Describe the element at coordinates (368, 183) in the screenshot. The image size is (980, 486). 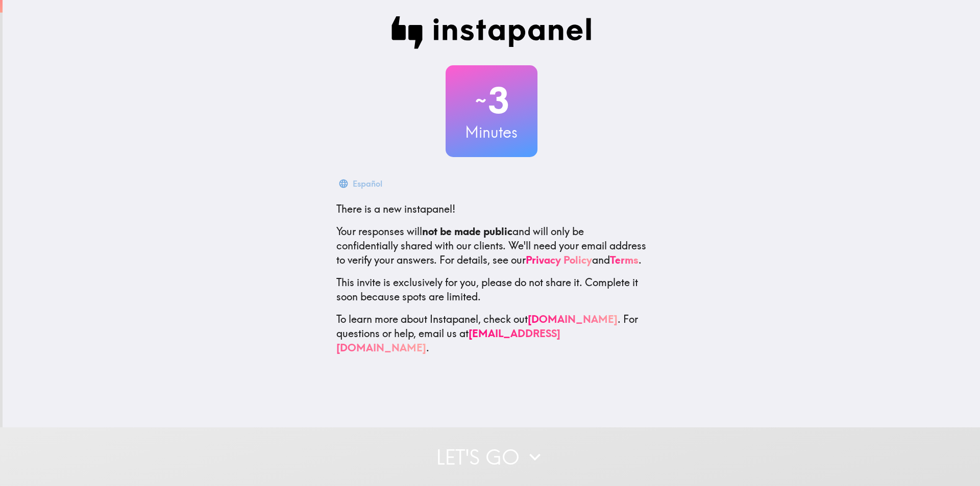
I see `div: Español` at that location.